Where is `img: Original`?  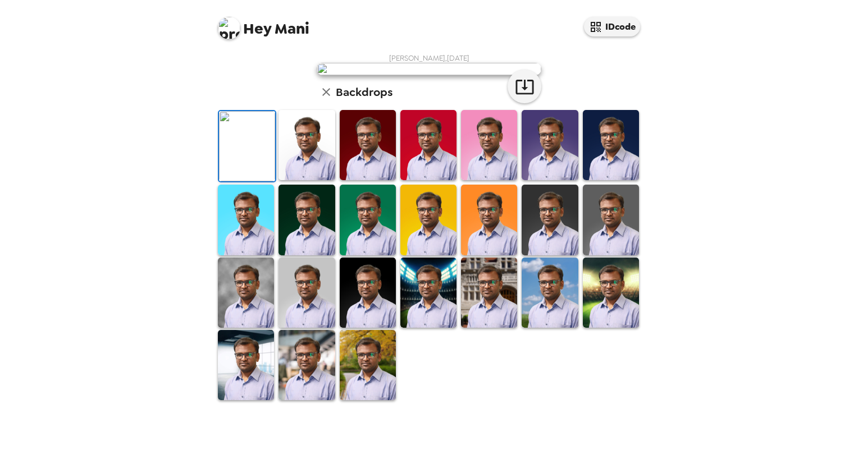
img: Original is located at coordinates (247, 146).